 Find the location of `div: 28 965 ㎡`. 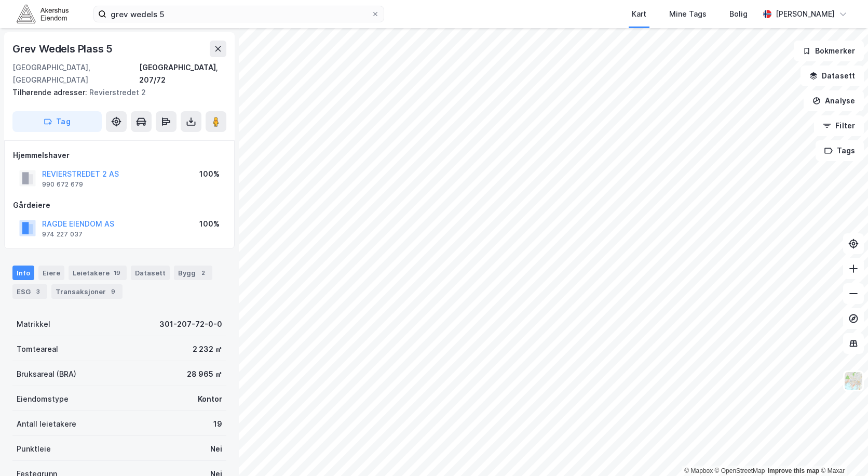

div: 28 965 ㎡ is located at coordinates (204, 374).